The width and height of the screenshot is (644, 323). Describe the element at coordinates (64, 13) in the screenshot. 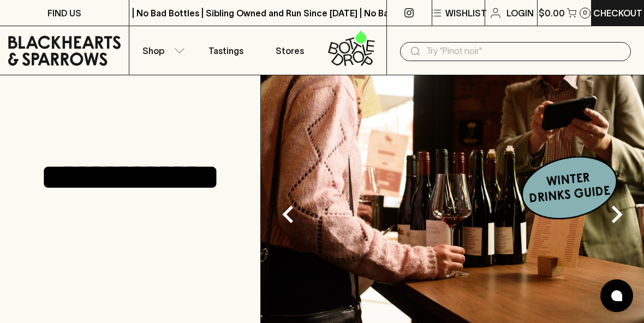

I see `p: FIND US` at that location.